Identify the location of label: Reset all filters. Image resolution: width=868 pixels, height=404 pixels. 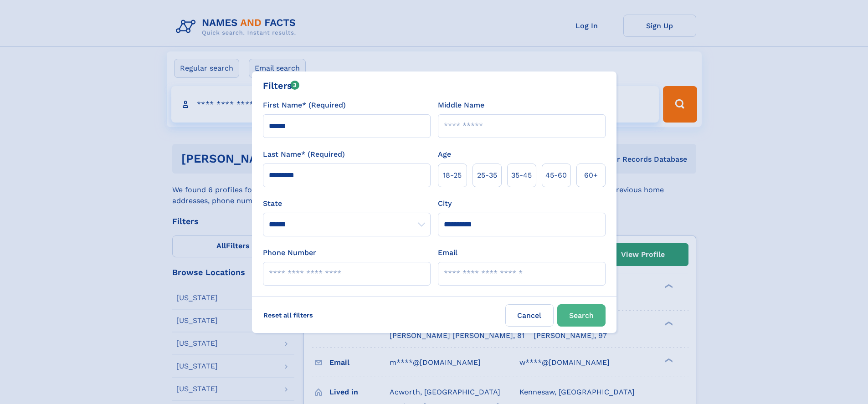
(288, 315).